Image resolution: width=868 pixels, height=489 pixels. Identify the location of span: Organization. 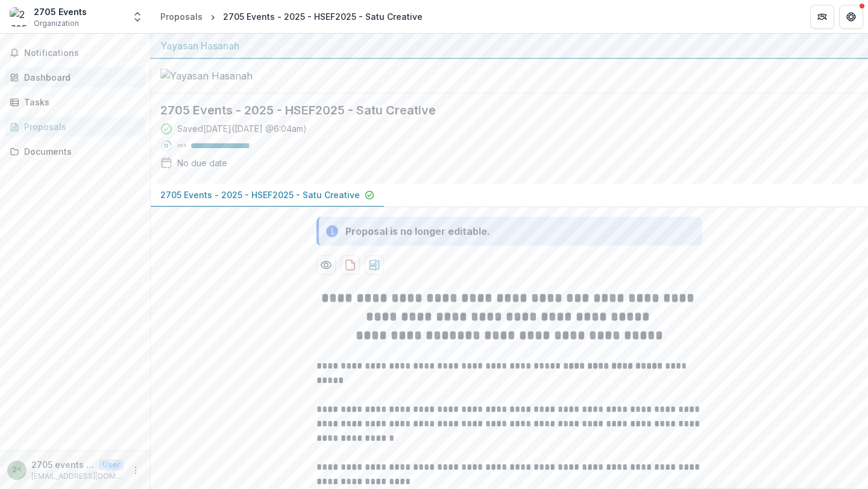
(56, 23).